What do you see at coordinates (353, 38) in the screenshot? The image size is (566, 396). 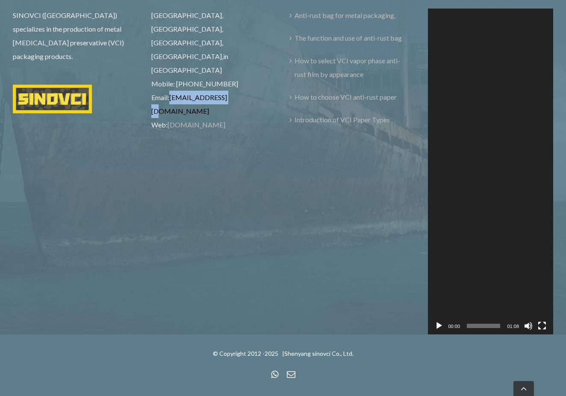 I see `a: The function and use of anti-rust bag` at bounding box center [353, 38].